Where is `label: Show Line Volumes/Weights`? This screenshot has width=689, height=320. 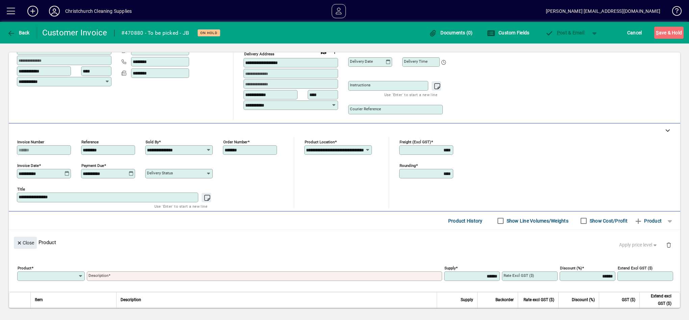 label: Show Line Volumes/Weights is located at coordinates (536, 221).